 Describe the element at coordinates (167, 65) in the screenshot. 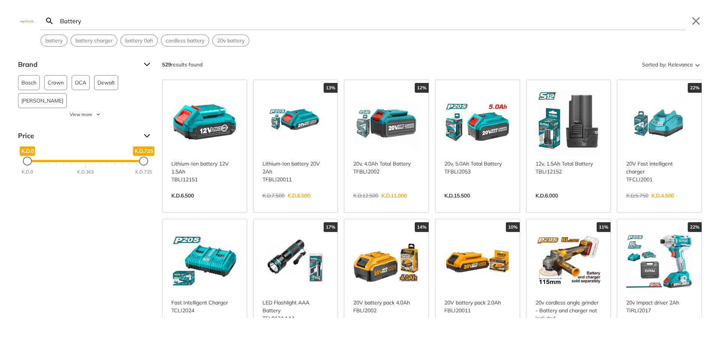

I see `strong: 529` at that location.